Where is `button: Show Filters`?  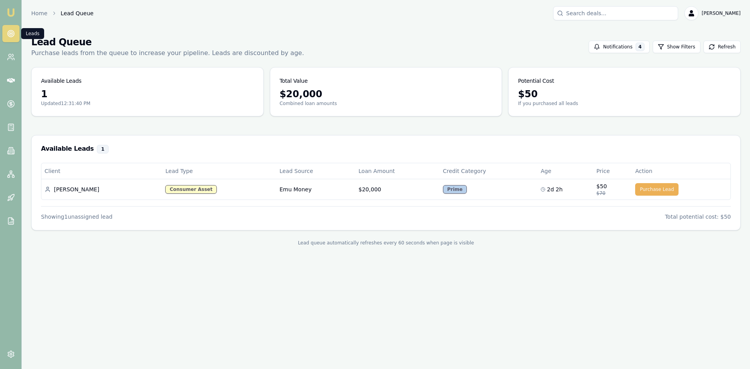 button: Show Filters is located at coordinates (676, 47).